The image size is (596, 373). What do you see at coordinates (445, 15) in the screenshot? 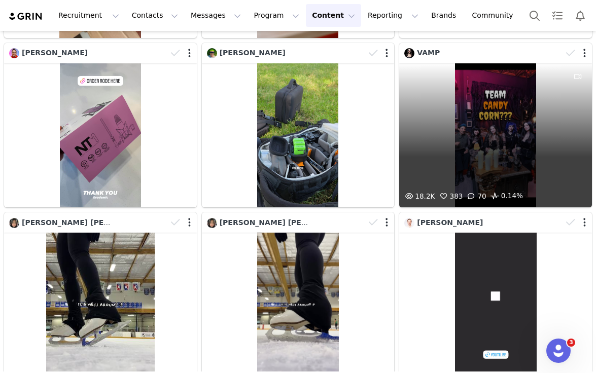
I see `a: Brands` at bounding box center [445, 15].